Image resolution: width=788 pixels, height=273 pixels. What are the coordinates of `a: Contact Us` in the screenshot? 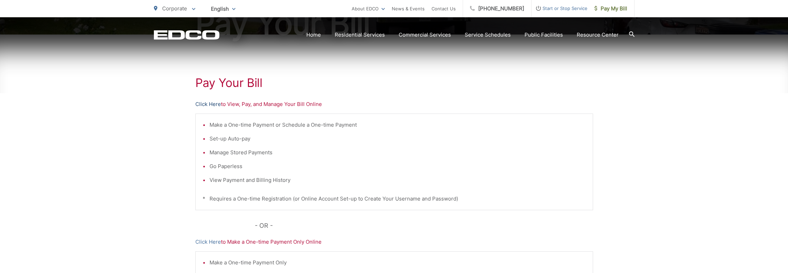 It's located at (443, 9).